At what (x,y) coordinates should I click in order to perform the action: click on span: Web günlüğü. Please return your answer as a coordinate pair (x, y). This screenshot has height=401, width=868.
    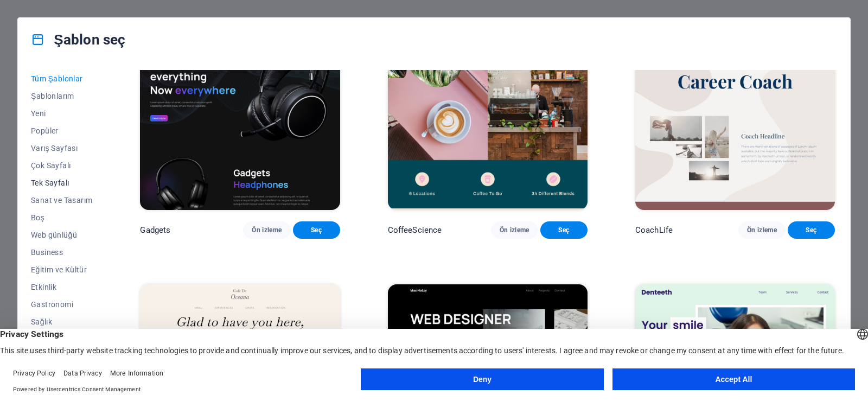
    Looking at the image, I should click on (62, 235).